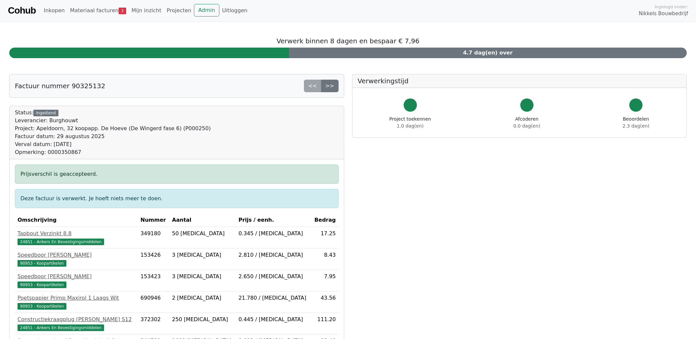  What do you see at coordinates (324, 323) in the screenshot?
I see `td: 111.20` at bounding box center [324, 323].